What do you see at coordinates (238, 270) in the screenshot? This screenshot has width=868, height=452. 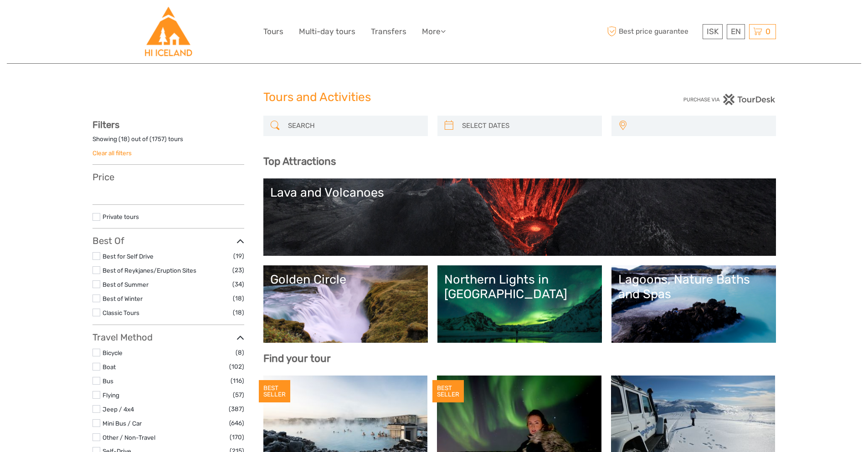 I see `span: (23)` at bounding box center [238, 270].